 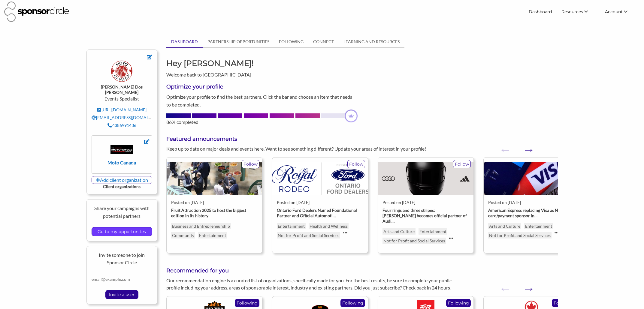 What do you see at coordinates (362, 139) in the screenshot?
I see `h3: Featured announcements` at bounding box center [362, 139].